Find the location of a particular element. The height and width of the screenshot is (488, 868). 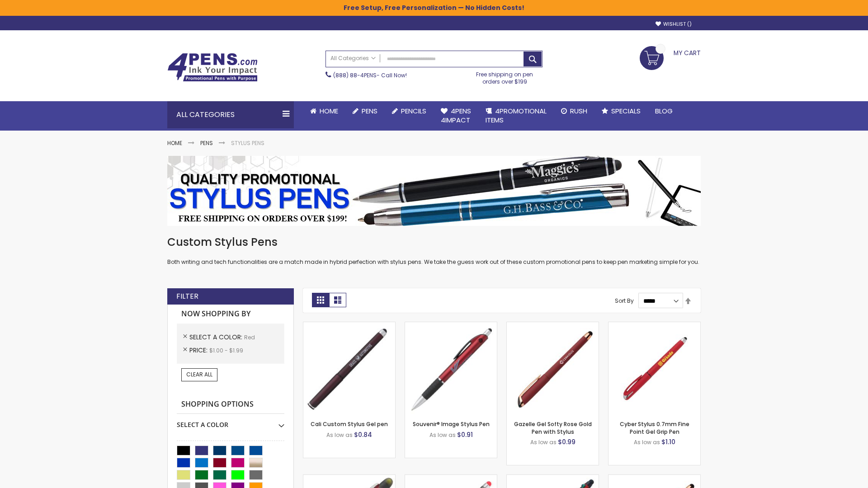

span: $1.00 - $1.99 is located at coordinates (226, 350).